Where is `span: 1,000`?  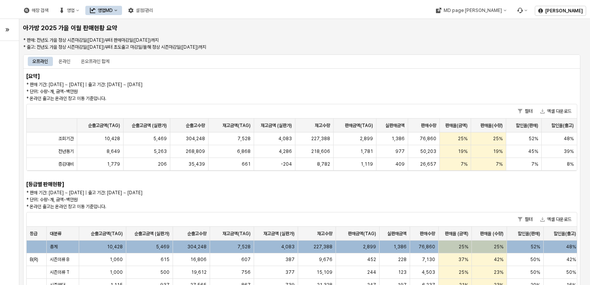
span: 1,000 is located at coordinates (116, 272).